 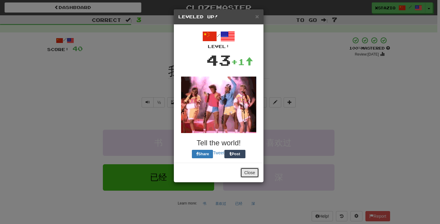 What do you see at coordinates (219, 47) in the screenshot?
I see `div: Level:` at bounding box center [219, 47].